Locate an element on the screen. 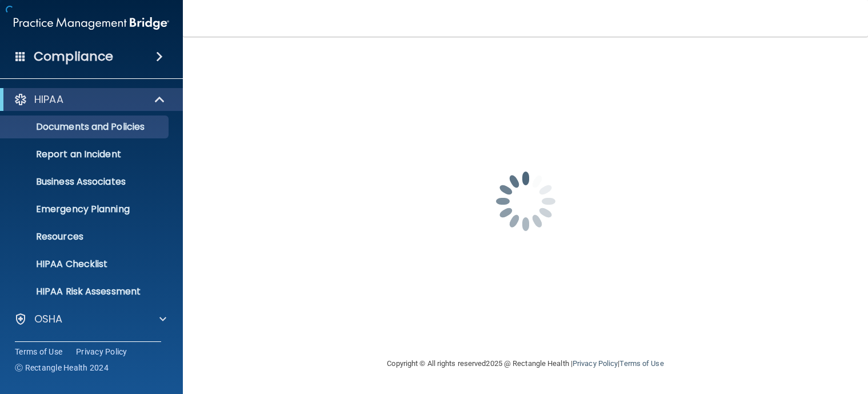  span: Ⓒ Rectangle Health 2024 is located at coordinates (62, 367).